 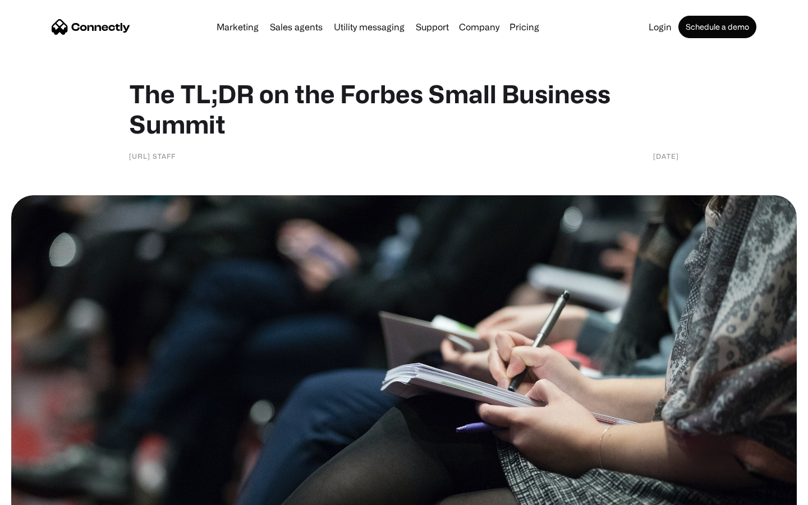 What do you see at coordinates (432, 27) in the screenshot?
I see `a: Support` at bounding box center [432, 27].